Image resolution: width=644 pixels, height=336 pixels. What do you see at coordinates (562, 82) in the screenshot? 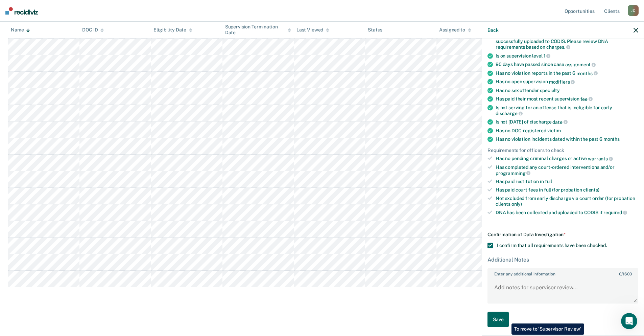
I see `span: modifiers` at bounding box center [562, 82].